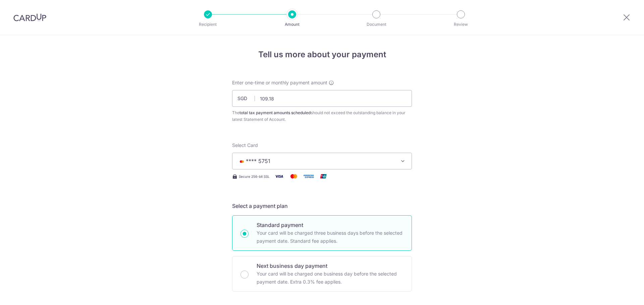  Describe the element at coordinates (322, 55) in the screenshot. I see `h4: Tell us more about your payment` at that location.